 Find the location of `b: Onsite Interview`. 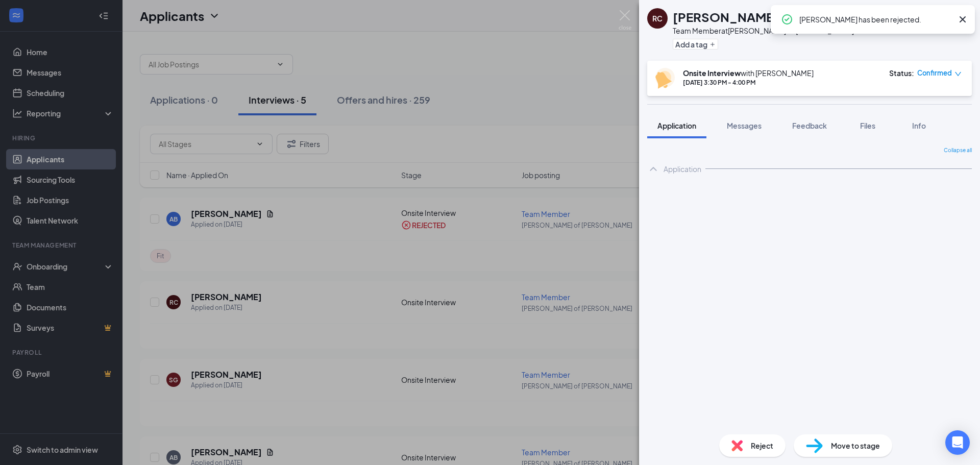

b: Onsite Interview is located at coordinates (711, 73).